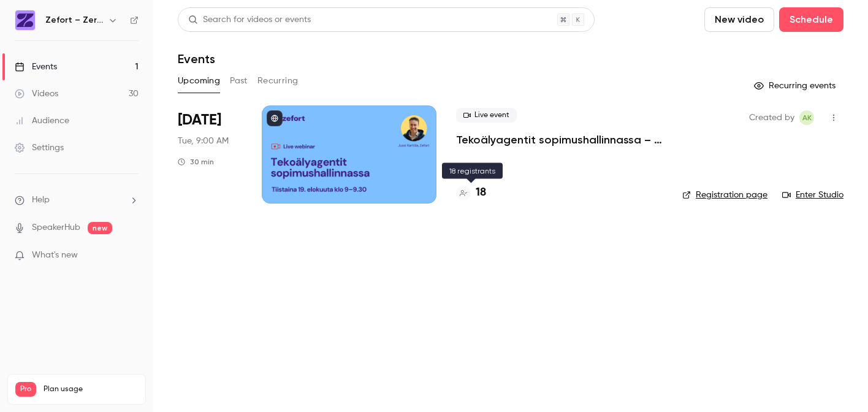  I want to click on h4: 18, so click(481, 193).